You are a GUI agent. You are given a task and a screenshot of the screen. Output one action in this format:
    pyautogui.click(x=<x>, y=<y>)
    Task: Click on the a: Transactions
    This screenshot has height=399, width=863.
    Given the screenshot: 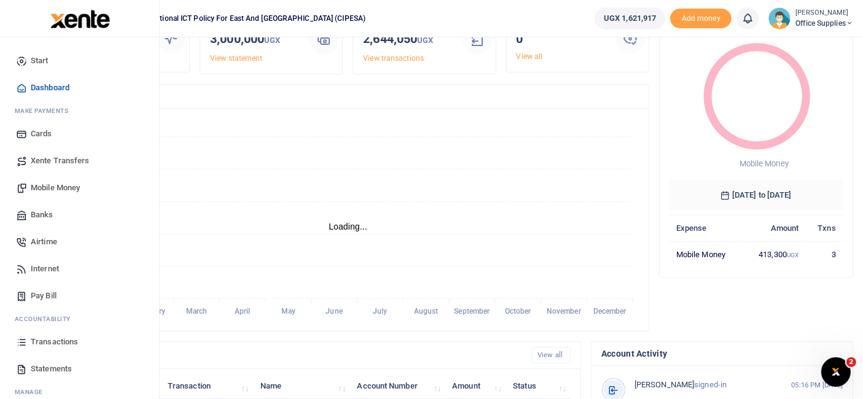 What is the action you would take?
    pyautogui.click(x=79, y=342)
    